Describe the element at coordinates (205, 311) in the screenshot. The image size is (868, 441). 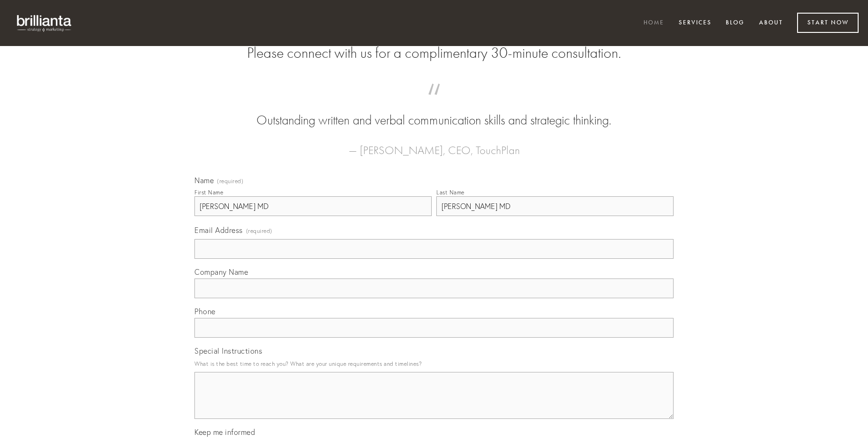
I see `span: Phone` at that location.